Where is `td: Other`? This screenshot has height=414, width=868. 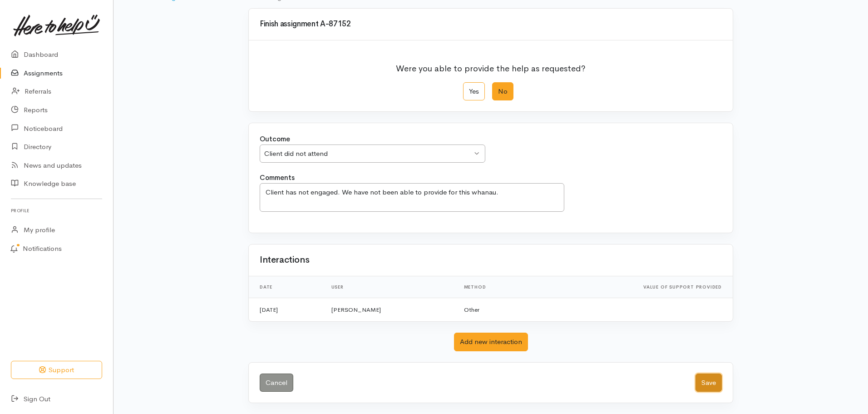 td: Other is located at coordinates (494, 309).